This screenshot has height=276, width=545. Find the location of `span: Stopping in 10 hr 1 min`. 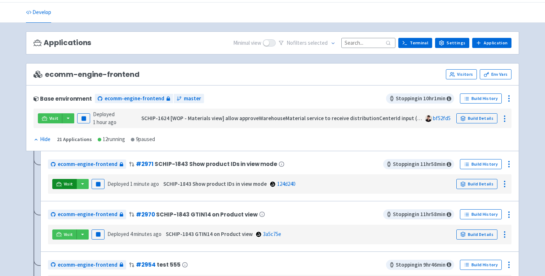

span: Stopping in 10 hr 1 min is located at coordinates (420, 98).